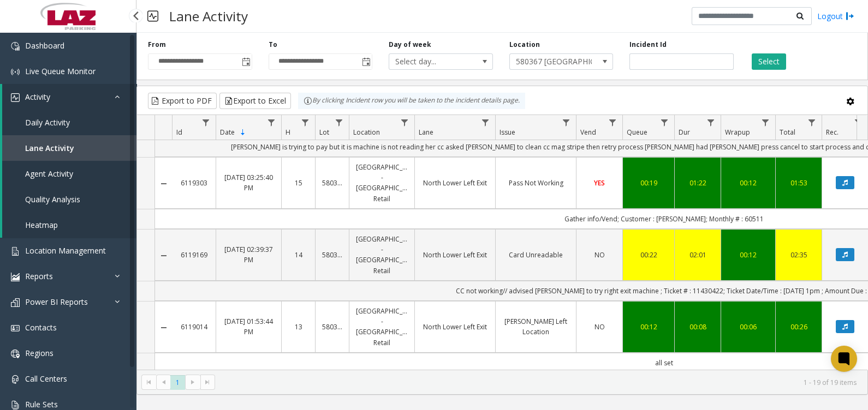  I want to click on div: 02:35, so click(799, 255).